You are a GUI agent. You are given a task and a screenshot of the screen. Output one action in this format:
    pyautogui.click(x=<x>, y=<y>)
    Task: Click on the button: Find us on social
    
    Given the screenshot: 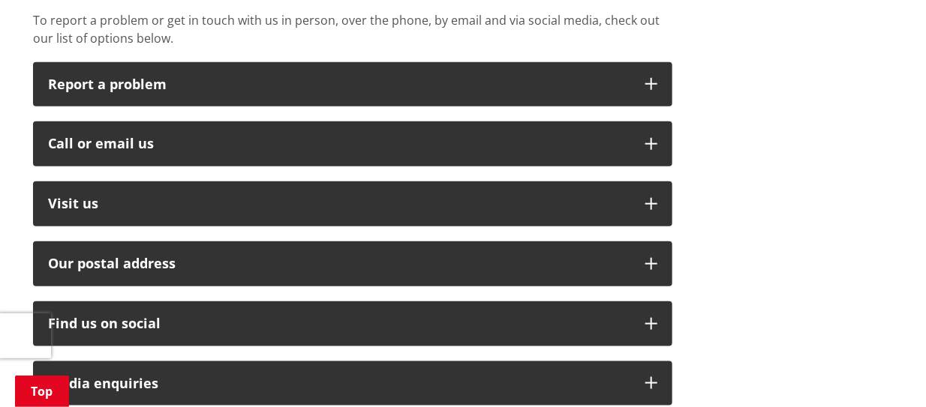 What is the action you would take?
    pyautogui.click(x=353, y=324)
    